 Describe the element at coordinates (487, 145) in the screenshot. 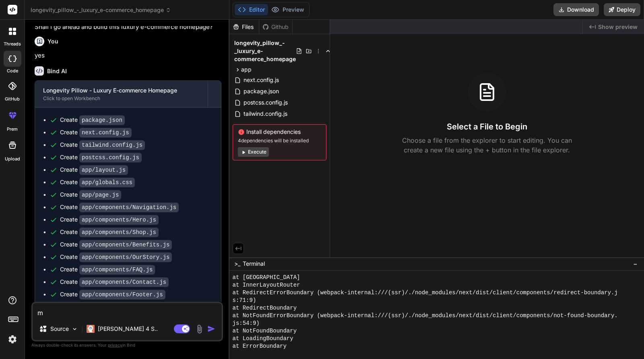

I see `p: Choose a file from the explorer to start editing. You can create a new file using the + button in...` at that location.